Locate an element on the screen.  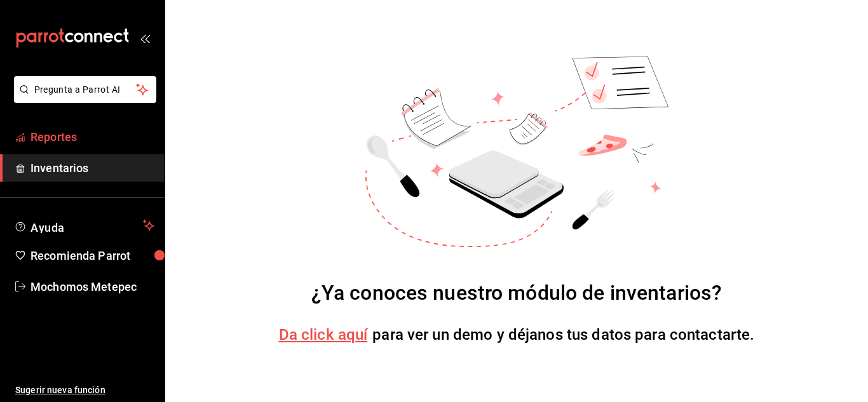
button: Pregunta a Parrot AI is located at coordinates (85, 90).